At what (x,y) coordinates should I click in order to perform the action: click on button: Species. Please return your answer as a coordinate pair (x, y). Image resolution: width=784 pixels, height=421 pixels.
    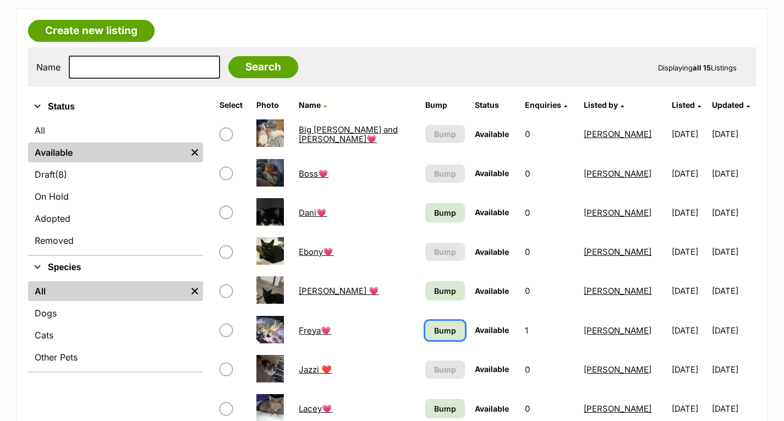
    Looking at the image, I should click on (116, 267).